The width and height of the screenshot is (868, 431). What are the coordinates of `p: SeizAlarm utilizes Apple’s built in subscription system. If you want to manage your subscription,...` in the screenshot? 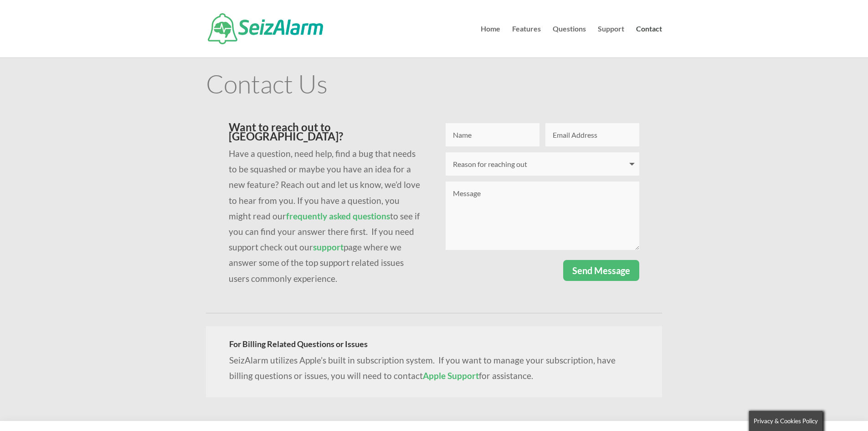 It's located at (434, 368).